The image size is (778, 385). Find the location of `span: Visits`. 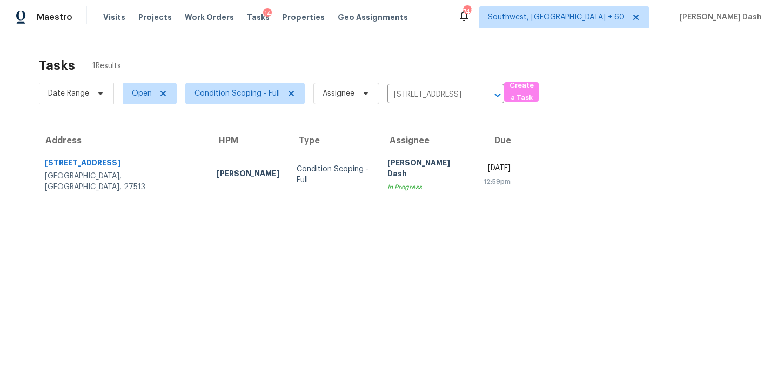

span: Visits is located at coordinates (114, 17).